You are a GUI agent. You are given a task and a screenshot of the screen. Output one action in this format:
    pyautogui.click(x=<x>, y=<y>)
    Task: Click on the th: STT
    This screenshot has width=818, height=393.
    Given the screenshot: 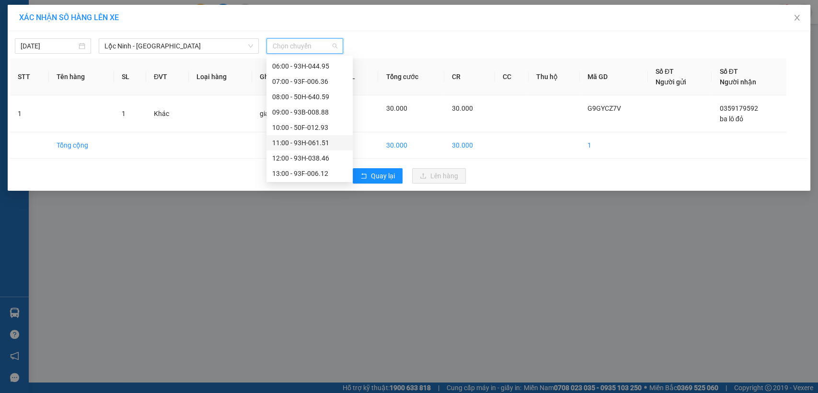 What is the action you would take?
    pyautogui.click(x=29, y=77)
    